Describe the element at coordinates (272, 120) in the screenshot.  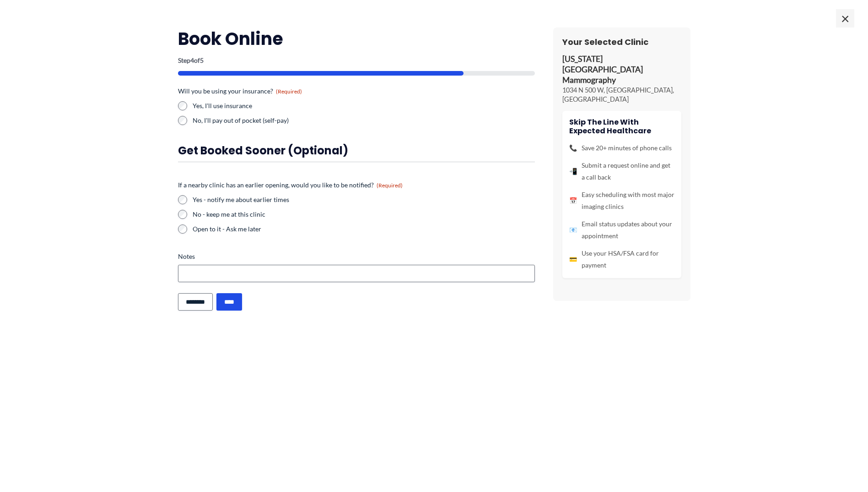
I see `label: No, I'll pay out of pocket (self-pay)` at that location.